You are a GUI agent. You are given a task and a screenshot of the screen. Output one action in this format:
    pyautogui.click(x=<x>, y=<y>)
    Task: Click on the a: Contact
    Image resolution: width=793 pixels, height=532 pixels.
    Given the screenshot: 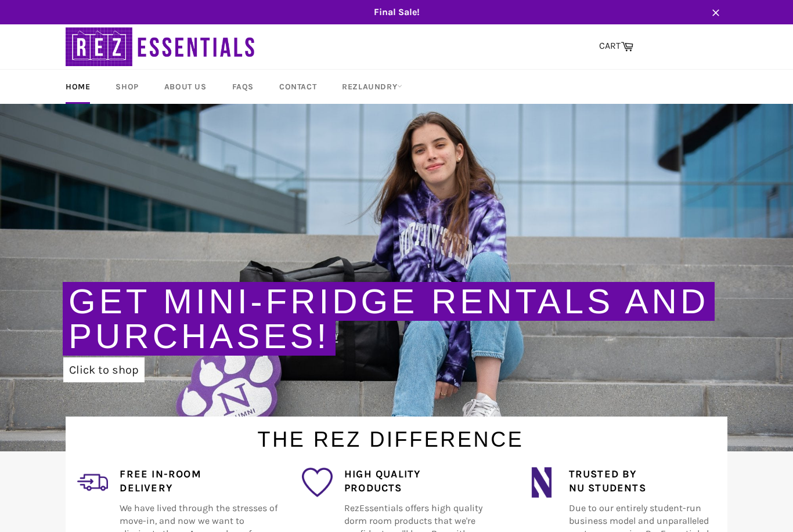 What is the action you would take?
    pyautogui.click(x=298, y=86)
    